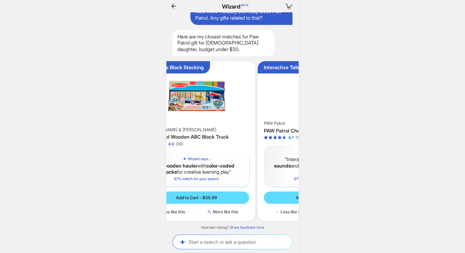 The image size is (465, 253). I want to click on button: Less like this, so click(170, 212).